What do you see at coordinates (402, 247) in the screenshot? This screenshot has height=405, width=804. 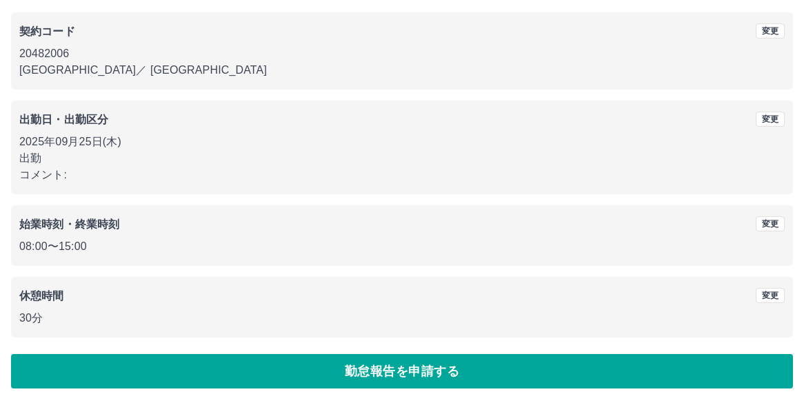 I see `p: 08:00 〜 15:00` at bounding box center [402, 247].